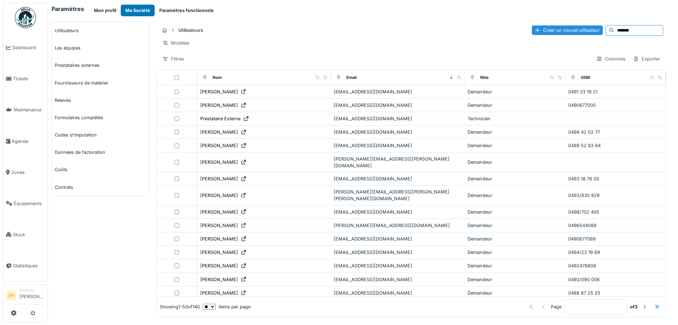 The width and height of the screenshot is (678, 325). Describe the element at coordinates (138, 10) in the screenshot. I see `a: Ma Société` at that location.